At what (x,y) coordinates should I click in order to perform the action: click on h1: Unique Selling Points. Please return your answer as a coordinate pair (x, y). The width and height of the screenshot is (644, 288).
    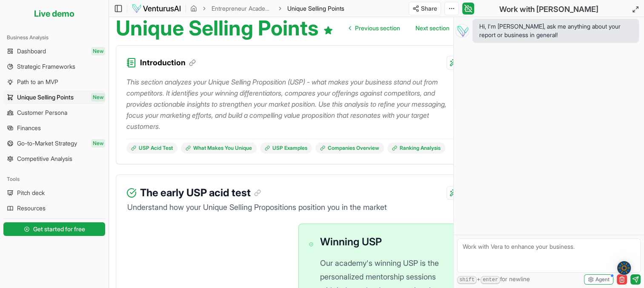
    Looking at the image, I should click on (224, 28).